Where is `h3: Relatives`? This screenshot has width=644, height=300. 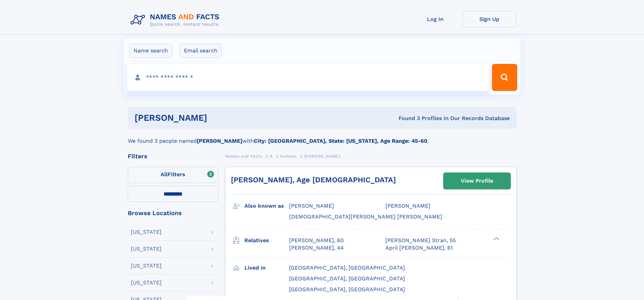
h3: Relatives is located at coordinates (267, 240).